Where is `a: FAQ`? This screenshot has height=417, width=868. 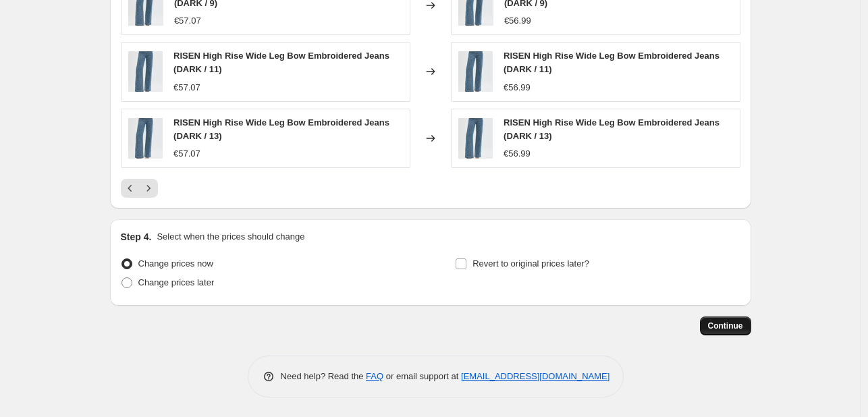
a: FAQ is located at coordinates (375, 376).